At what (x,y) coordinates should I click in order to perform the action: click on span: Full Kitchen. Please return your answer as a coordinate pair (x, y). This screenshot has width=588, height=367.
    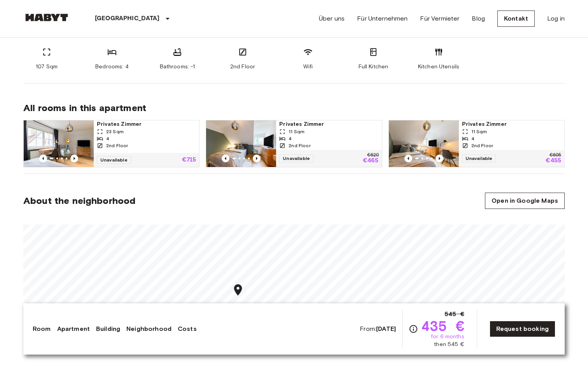
    Looking at the image, I should click on (373, 67).